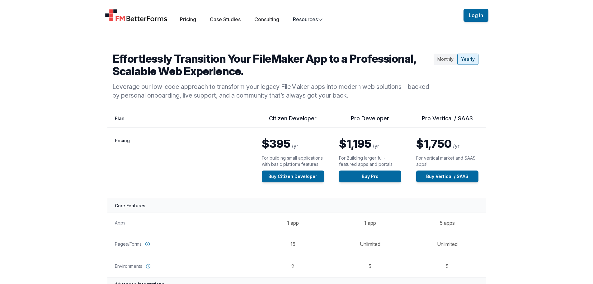 The width and height of the screenshot is (593, 284). Describe the element at coordinates (276, 144) in the screenshot. I see `span: $395` at that location.